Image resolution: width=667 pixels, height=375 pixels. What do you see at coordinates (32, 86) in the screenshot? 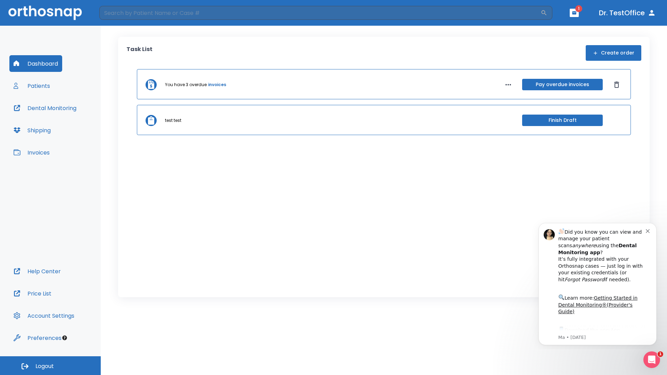
I see `a: Patients` at bounding box center [32, 86].